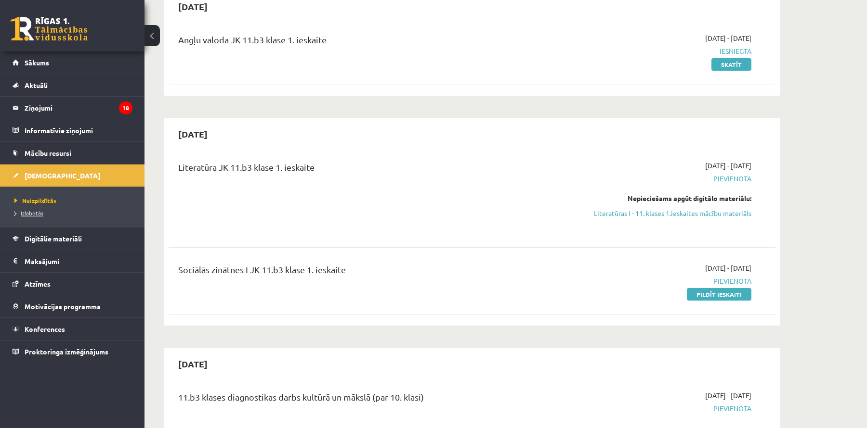 Image resolution: width=867 pixels, height=428 pixels. Describe the element at coordinates (78, 108) in the screenshot. I see `legend: Ziņojumi` at that location.